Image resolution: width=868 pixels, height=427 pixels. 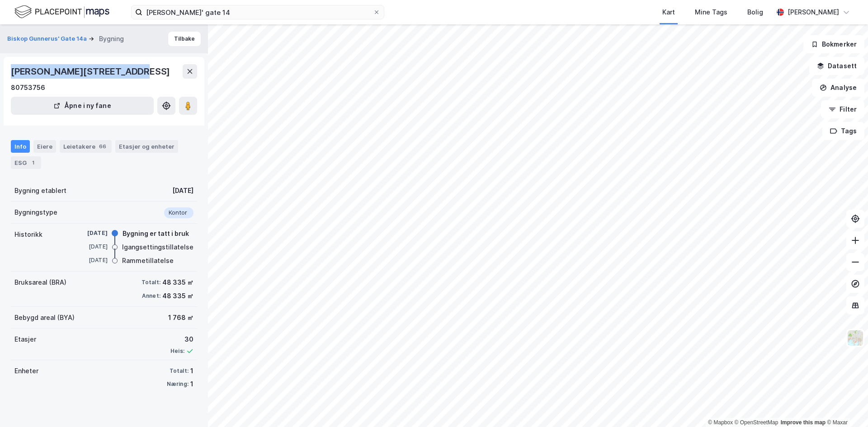 I want to click on button: Analyse, so click(x=838, y=88).